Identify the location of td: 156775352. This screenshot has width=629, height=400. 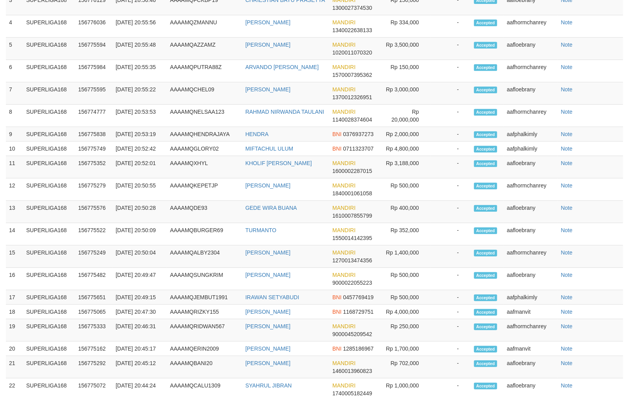
(94, 167).